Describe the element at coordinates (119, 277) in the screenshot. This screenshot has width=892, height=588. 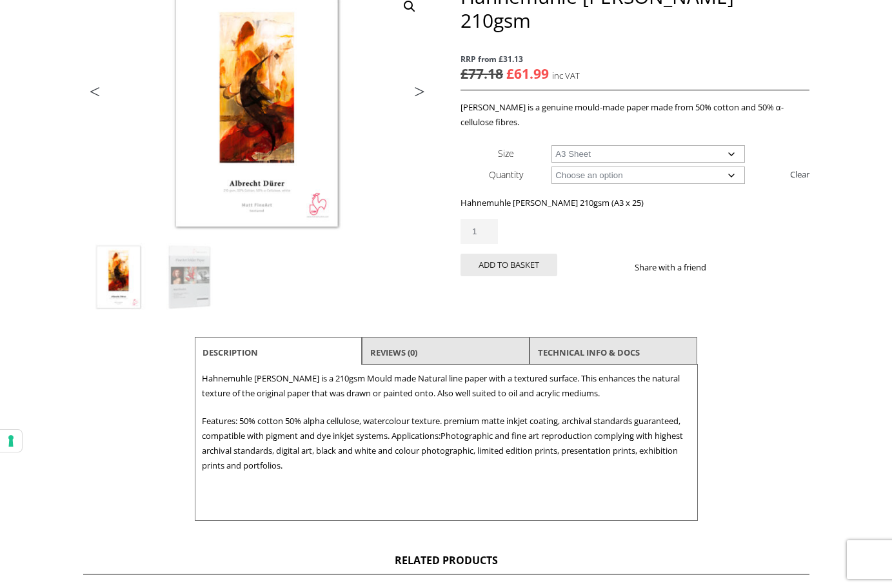
I see `img: Hahnemuhle Albrecht Durer 210gsm` at that location.